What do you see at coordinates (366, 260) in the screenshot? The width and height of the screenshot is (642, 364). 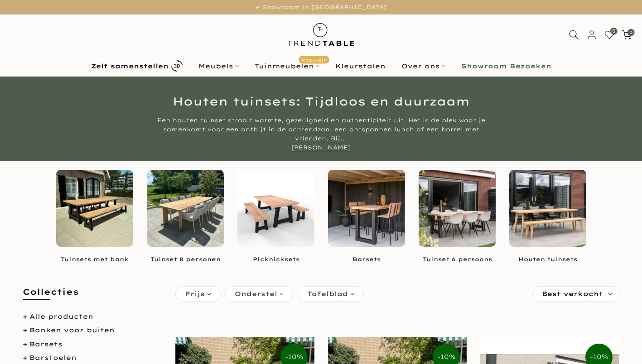 I see `span: Barsets` at bounding box center [366, 260].